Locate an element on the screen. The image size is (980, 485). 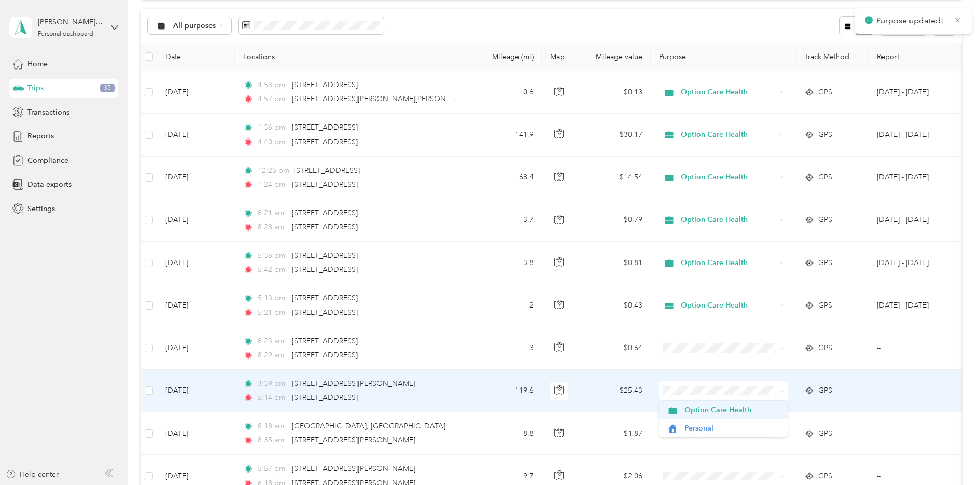
div: Personal dashboard is located at coordinates (65, 34).